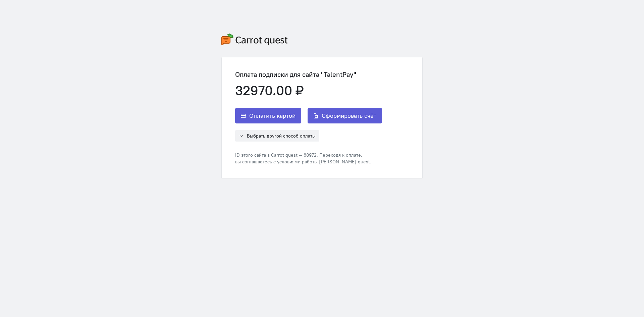  What do you see at coordinates (349, 116) in the screenshot?
I see `span: Сформировать счёт` at bounding box center [349, 116].